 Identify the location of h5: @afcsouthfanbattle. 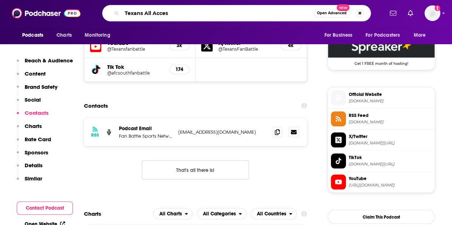
(135, 73).